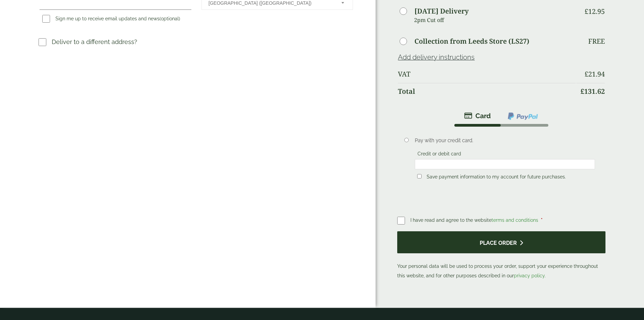 The image size is (644, 320). What do you see at coordinates (501, 242) in the screenshot?
I see `button: Place order` at bounding box center [501, 242].